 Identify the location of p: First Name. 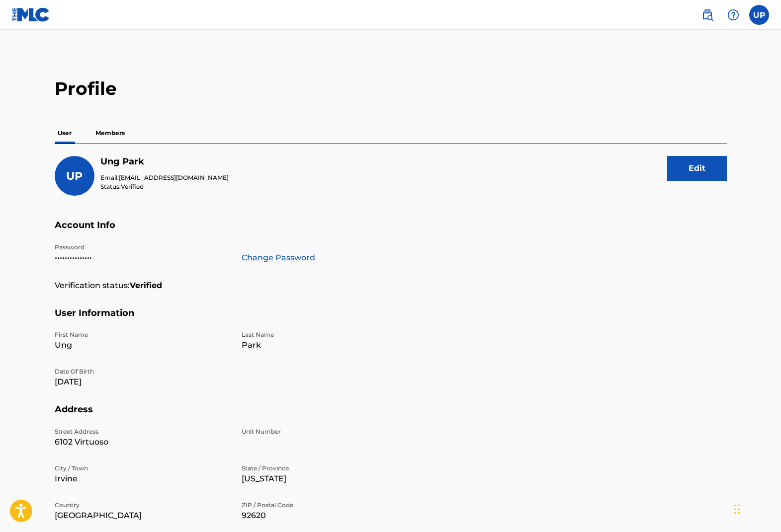
(142, 335).